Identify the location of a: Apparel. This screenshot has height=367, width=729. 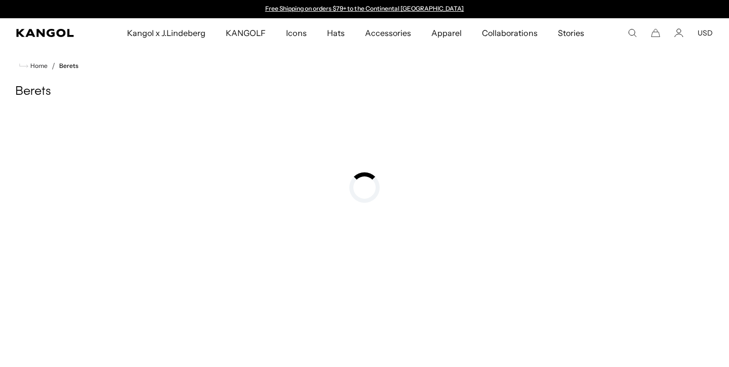
(447, 33).